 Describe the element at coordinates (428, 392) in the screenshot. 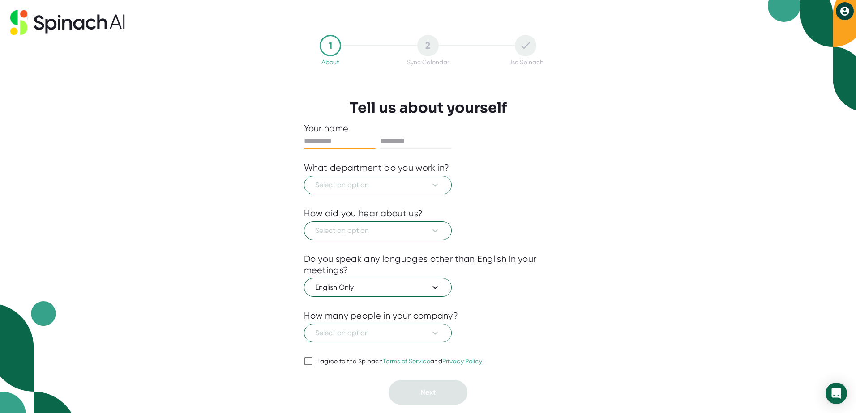

I see `span: Next` at that location.